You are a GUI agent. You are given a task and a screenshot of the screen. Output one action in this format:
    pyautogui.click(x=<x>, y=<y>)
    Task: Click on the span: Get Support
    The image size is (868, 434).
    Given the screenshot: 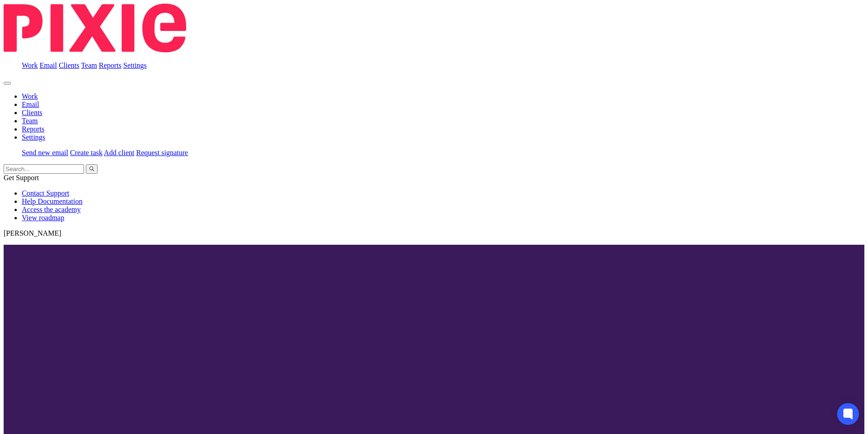 What is the action you would take?
    pyautogui.click(x=22, y=178)
    